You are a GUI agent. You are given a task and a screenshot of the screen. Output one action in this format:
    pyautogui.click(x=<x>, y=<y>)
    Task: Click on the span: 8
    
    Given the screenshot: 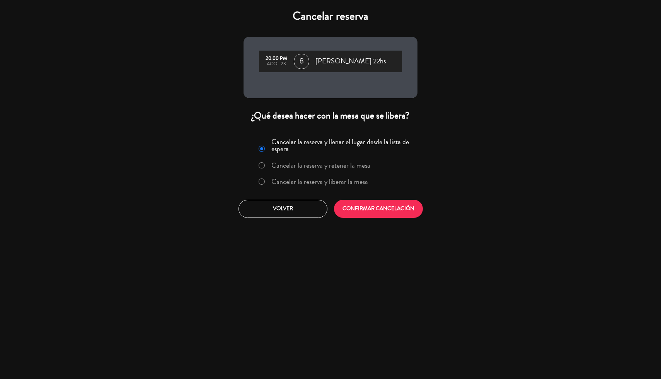 What is the action you would take?
    pyautogui.click(x=301, y=61)
    